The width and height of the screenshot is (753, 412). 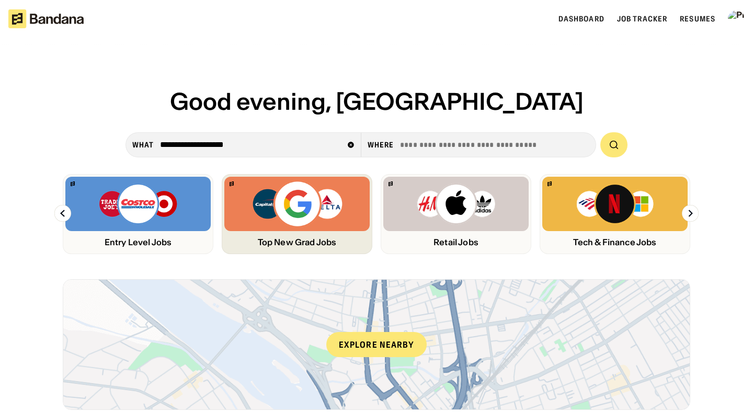 I want to click on a: Dashboard, so click(x=581, y=19).